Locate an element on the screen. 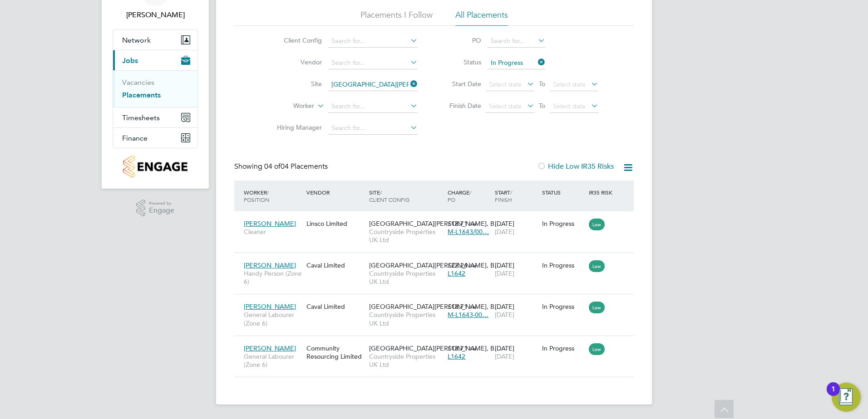 This screenshot has height=419, width=868. div: Caval Limited is located at coordinates (335, 265).